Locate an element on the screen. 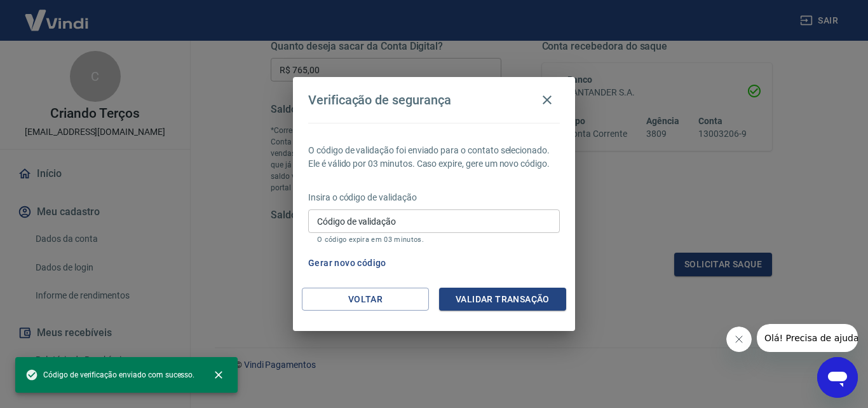  p: O código de validação foi enviado para o contato selecionado. Ele é válido por 03 minutos. Caso e... is located at coordinates (434, 157).